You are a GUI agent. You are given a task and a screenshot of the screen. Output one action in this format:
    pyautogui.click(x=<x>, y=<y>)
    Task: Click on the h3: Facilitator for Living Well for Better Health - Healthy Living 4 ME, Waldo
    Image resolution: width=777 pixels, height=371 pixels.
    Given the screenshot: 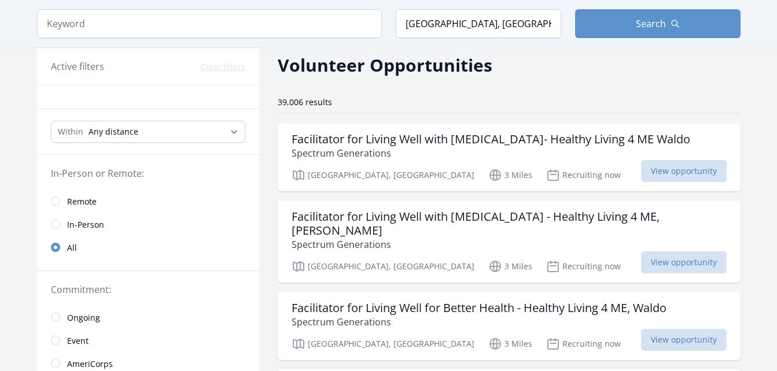 What is the action you would take?
    pyautogui.click(x=479, y=308)
    